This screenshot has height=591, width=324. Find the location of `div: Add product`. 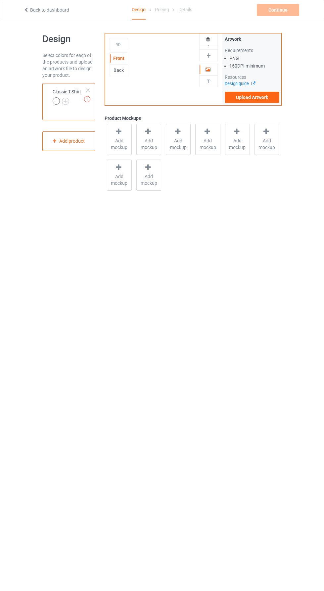

div: Add product is located at coordinates (69, 141).